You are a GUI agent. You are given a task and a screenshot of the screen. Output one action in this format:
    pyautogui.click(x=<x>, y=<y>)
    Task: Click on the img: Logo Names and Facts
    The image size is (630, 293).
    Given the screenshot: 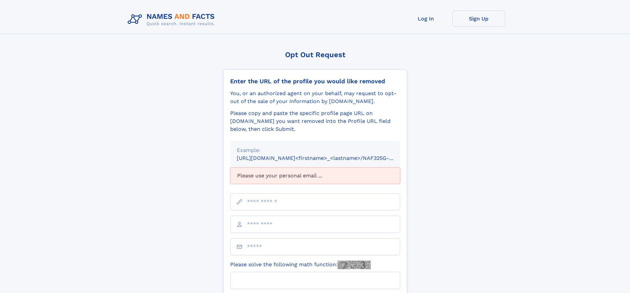 What is the action you would take?
    pyautogui.click(x=173, y=20)
    